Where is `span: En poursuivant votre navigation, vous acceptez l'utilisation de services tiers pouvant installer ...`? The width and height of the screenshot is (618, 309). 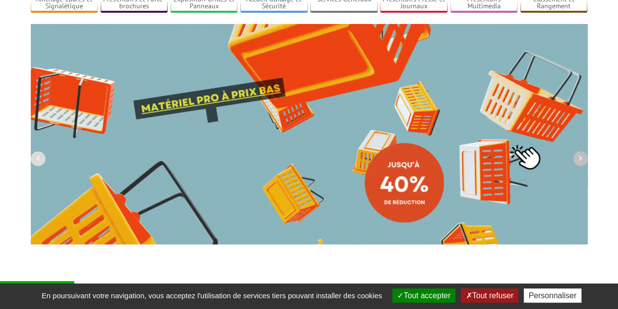
span: En poursuivant votre navigation, vous acceptez l'utilisation de services tiers pouvant installer ... is located at coordinates (212, 295).